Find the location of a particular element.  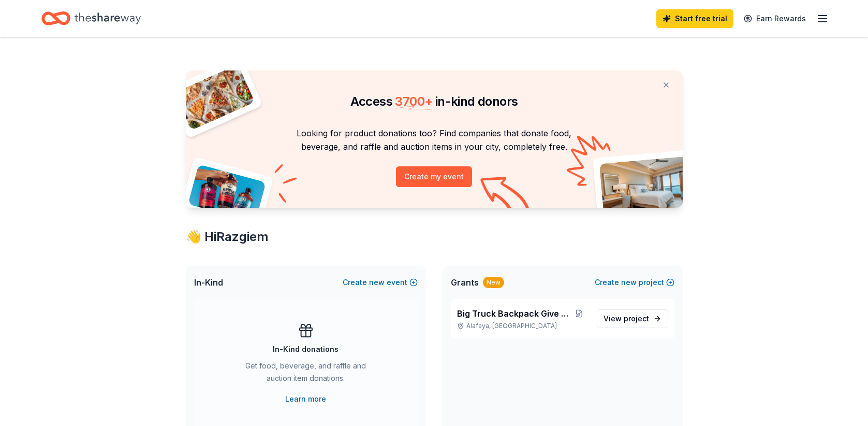

span: In-Kind is located at coordinates (209, 282).